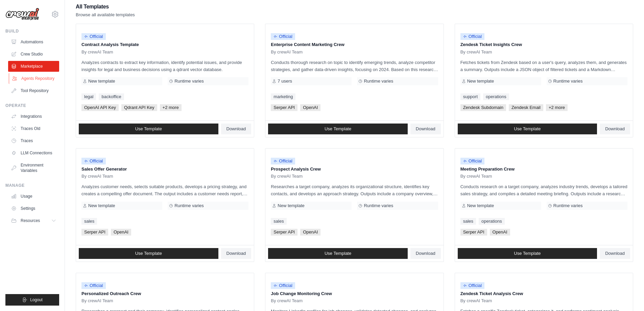  What do you see at coordinates (23, 14) in the screenshot?
I see `img: Logo` at bounding box center [23, 14].